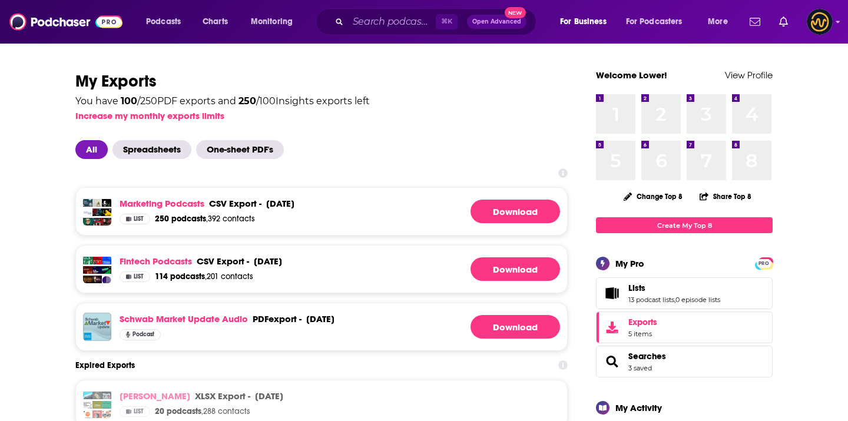 The height and width of the screenshot is (421, 848). Describe the element at coordinates (653, 196) in the screenshot. I see `button: Change Top 8` at that location.